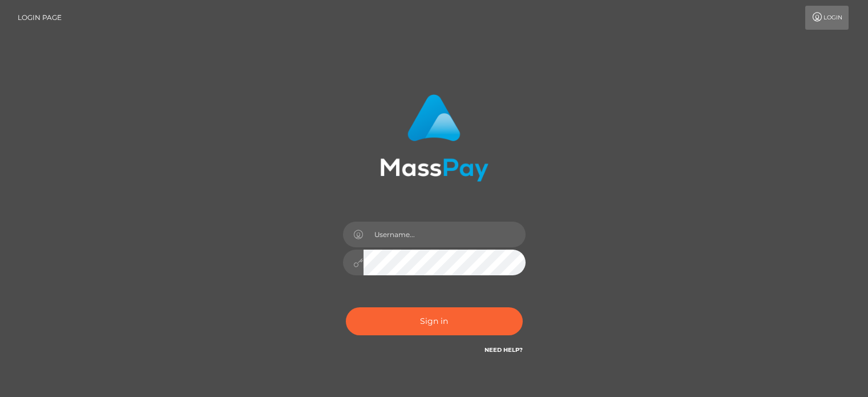 Image resolution: width=868 pixels, height=397 pixels. What do you see at coordinates (39, 18) in the screenshot?
I see `a: Login Page` at bounding box center [39, 18].